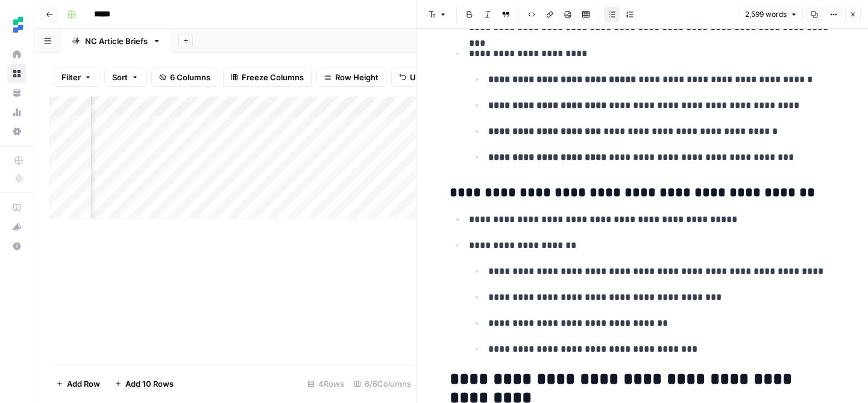 This screenshot has width=868, height=403. Describe the element at coordinates (17, 93) in the screenshot. I see `a: Your Data` at that location.